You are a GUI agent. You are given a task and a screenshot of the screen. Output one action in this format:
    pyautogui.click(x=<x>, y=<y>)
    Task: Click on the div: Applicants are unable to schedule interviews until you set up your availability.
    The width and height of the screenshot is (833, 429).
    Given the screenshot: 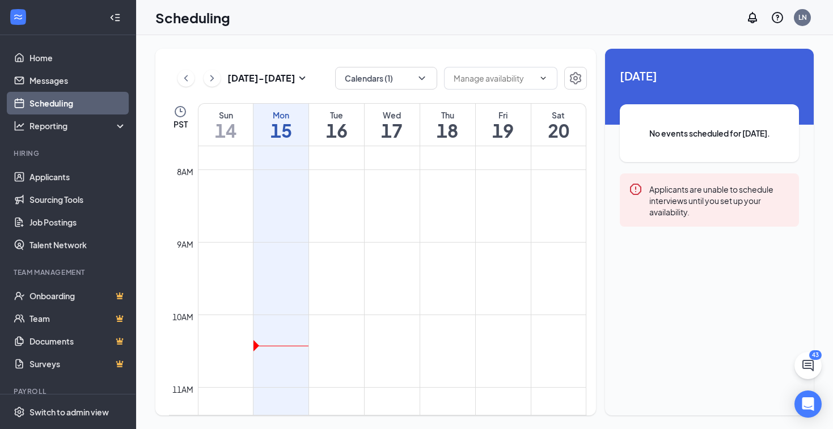 What is the action you would take?
    pyautogui.click(x=720, y=200)
    